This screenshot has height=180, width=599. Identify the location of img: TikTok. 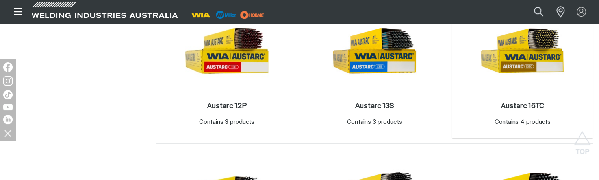
(8, 95).